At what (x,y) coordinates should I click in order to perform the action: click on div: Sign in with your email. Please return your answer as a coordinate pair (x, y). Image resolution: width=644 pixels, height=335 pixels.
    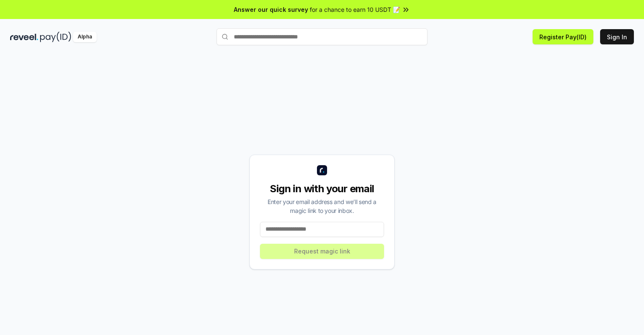
    Looking at the image, I should click on (322, 189).